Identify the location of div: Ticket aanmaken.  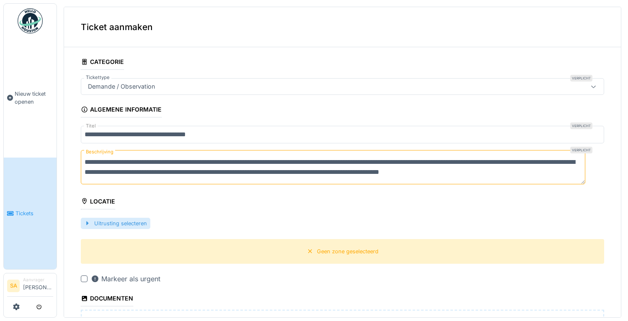
(342, 27).